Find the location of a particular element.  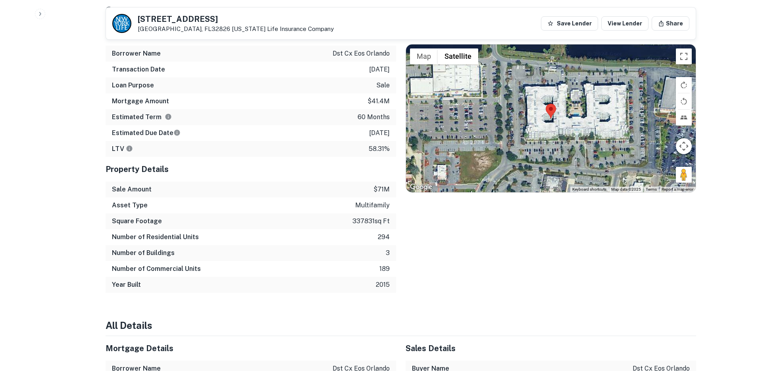

h6: Mortgage Amount is located at coordinates (141, 101).